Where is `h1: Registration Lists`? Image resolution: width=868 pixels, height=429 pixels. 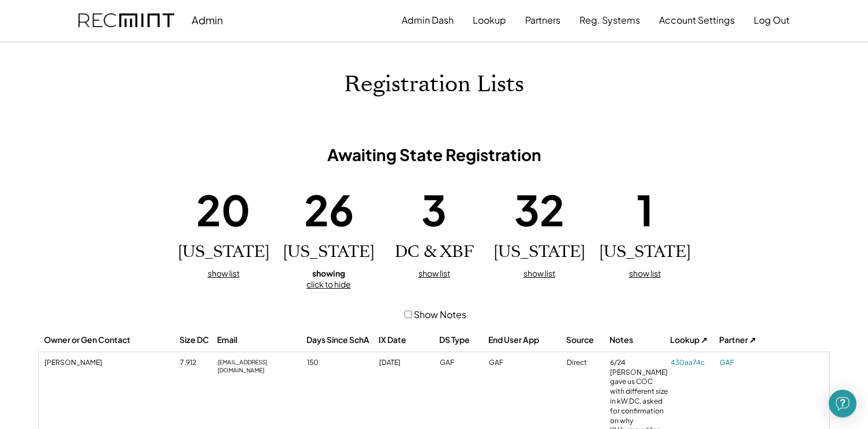 h1: Registration Lists is located at coordinates (434, 84).